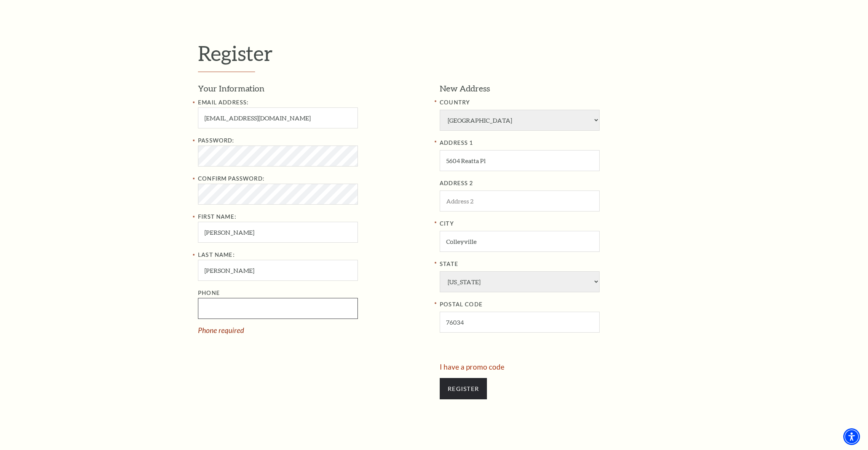 Image resolution: width=868 pixels, height=450 pixels. I want to click on span: Phone required, so click(221, 330).